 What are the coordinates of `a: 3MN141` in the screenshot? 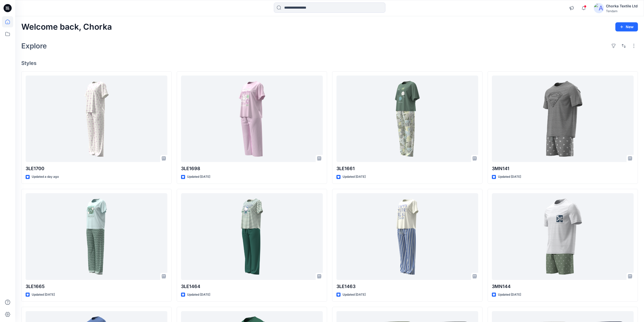 It's located at (563, 119).